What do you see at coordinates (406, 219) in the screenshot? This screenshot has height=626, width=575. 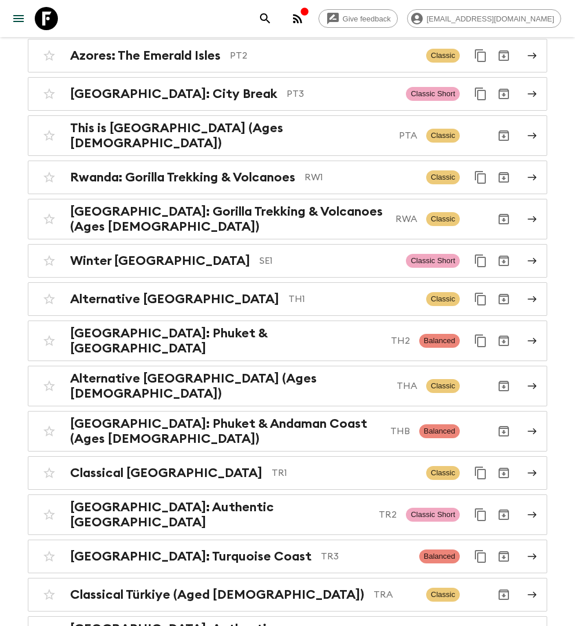 I see `p: RWA` at bounding box center [406, 219].